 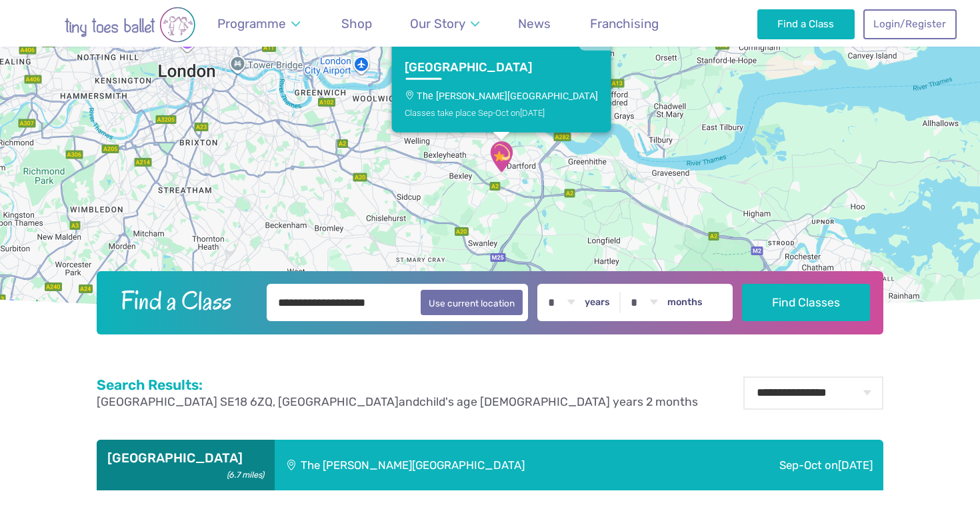 What do you see at coordinates (534, 24) in the screenshot?
I see `span: News` at bounding box center [534, 24].